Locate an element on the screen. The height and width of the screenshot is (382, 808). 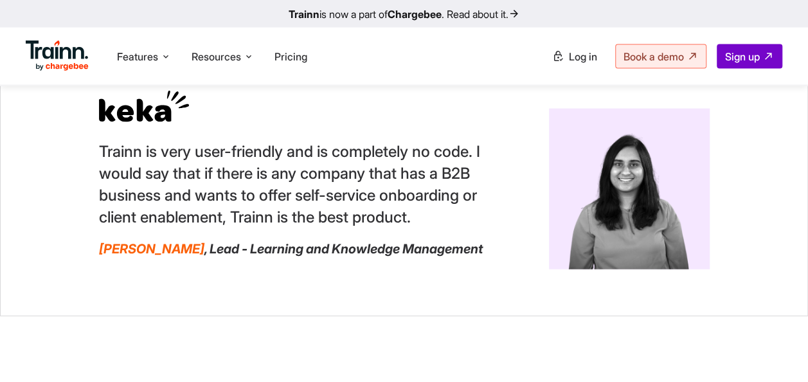
span: Log in is located at coordinates (583, 57).